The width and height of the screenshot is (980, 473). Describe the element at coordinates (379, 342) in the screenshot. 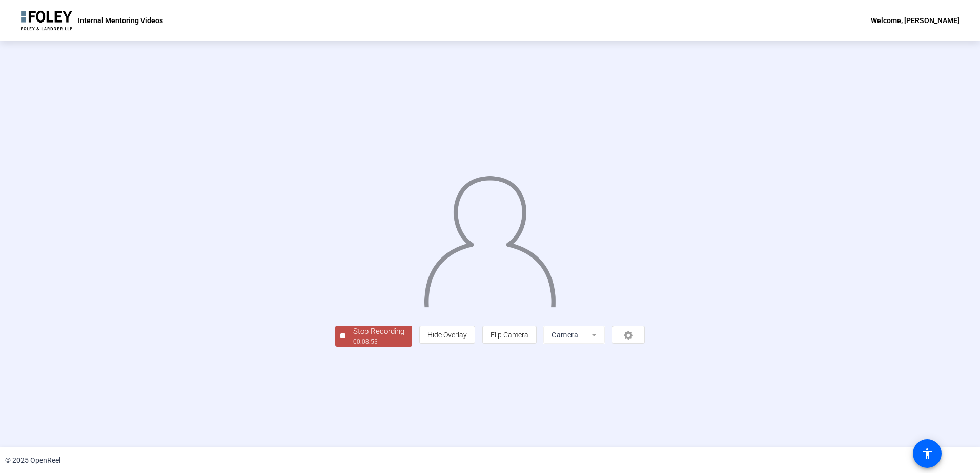

I see `div: 00:08:53` at that location.